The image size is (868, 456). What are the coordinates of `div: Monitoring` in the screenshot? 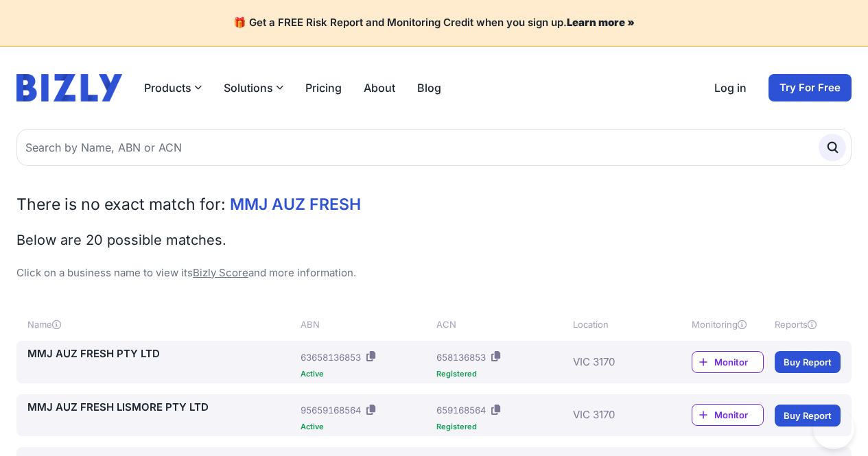 It's located at (727, 324).